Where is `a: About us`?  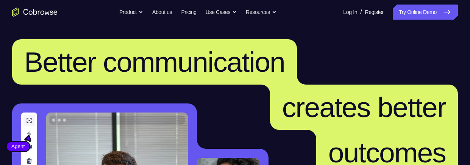
a: About us is located at coordinates (162, 12).